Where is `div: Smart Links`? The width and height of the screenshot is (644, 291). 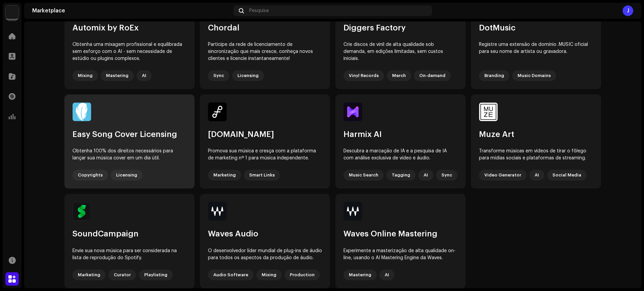
div: Smart Links is located at coordinates (262, 175).